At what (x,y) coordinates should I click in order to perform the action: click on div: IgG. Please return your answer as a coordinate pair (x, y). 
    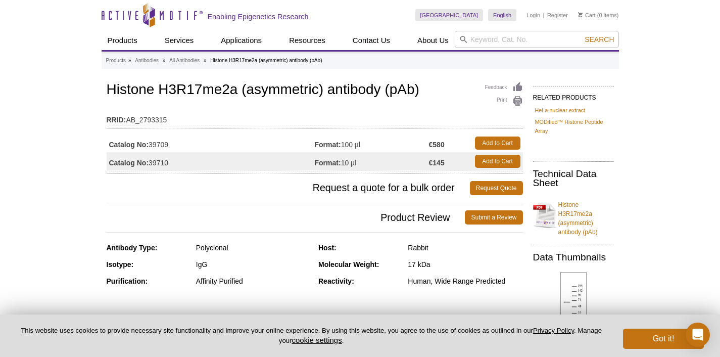
    Looking at the image, I should click on (253, 264).